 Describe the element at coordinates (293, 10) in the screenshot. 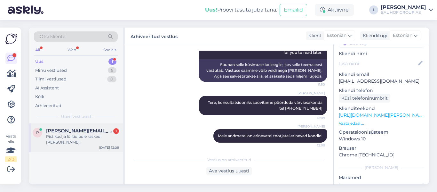

I see `button: Emailid` at that location.